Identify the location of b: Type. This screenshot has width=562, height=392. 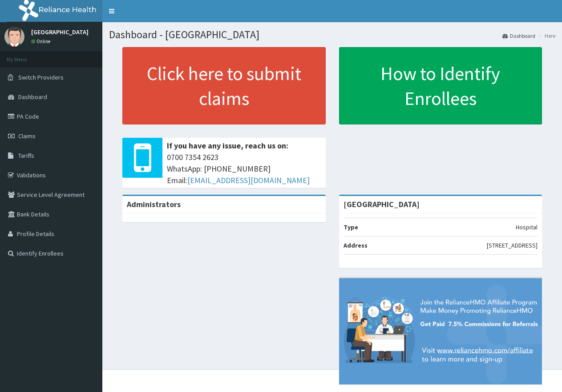
(351, 227).